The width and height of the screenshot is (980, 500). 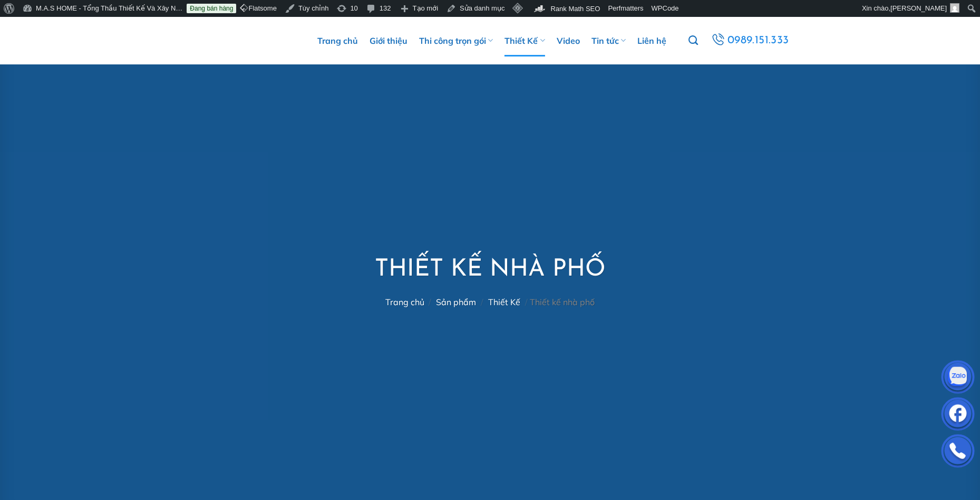 I want to click on a: Thi công trọn gói, so click(x=456, y=41).